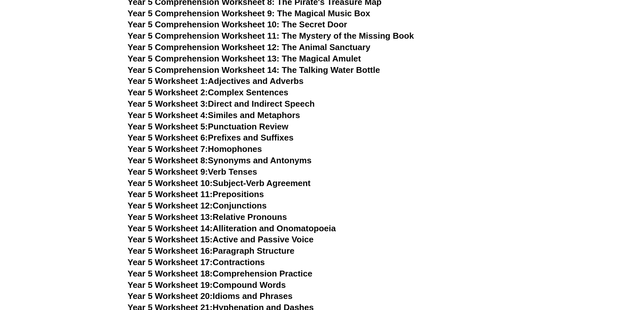 Image resolution: width=620 pixels, height=310 pixels. Describe the element at coordinates (210, 296) in the screenshot. I see `a: Year 5 Worksheet 20:Idioms and Phrases` at that location.